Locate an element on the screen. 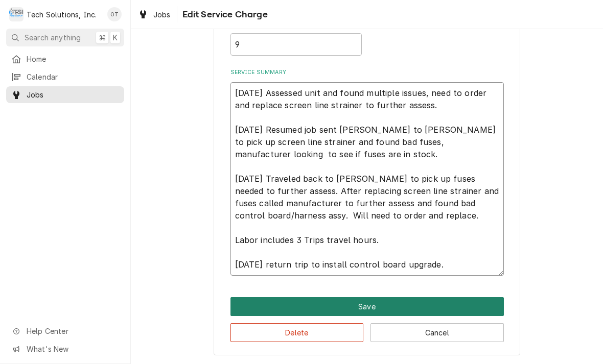  div: Tech Solutions, Inc. is located at coordinates (61, 14).